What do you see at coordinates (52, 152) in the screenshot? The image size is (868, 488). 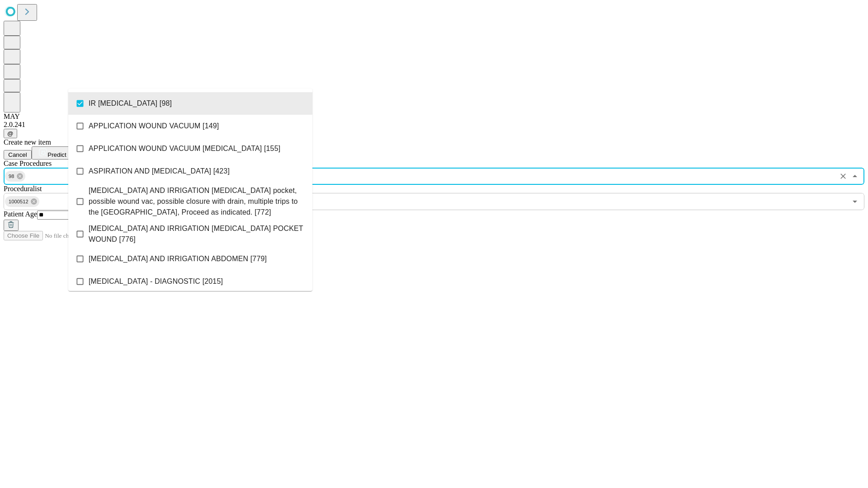 I see `button: Predict` at bounding box center [52, 152].